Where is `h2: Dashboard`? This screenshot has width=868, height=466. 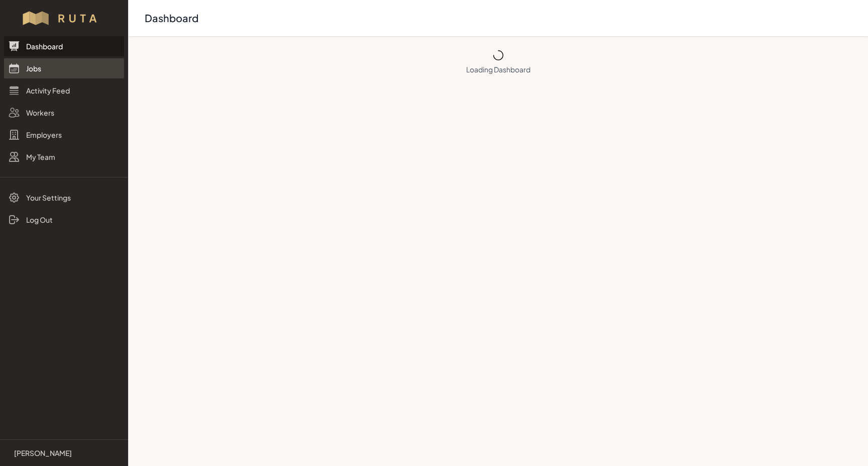 h2: Dashboard is located at coordinates (494, 18).